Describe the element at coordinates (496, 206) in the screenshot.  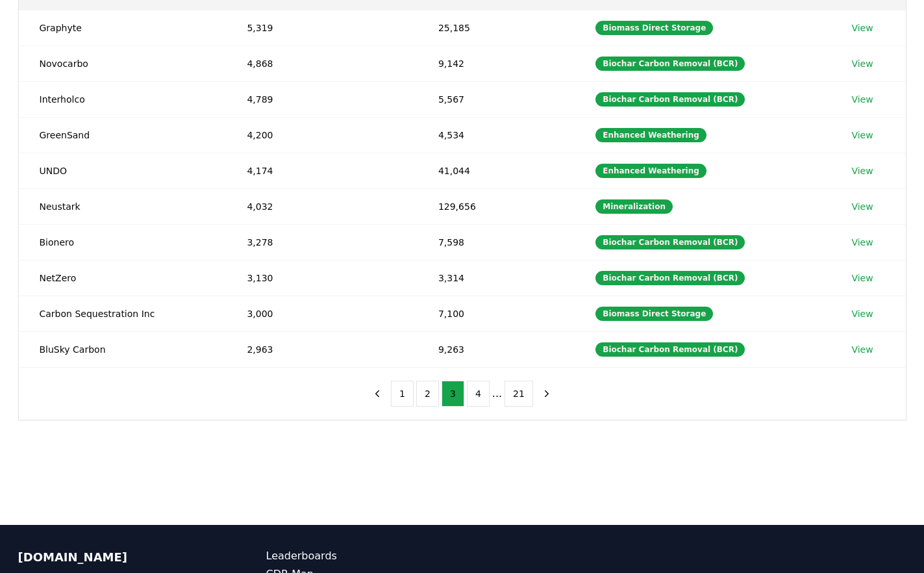
I see `td: 129,656` at that location.